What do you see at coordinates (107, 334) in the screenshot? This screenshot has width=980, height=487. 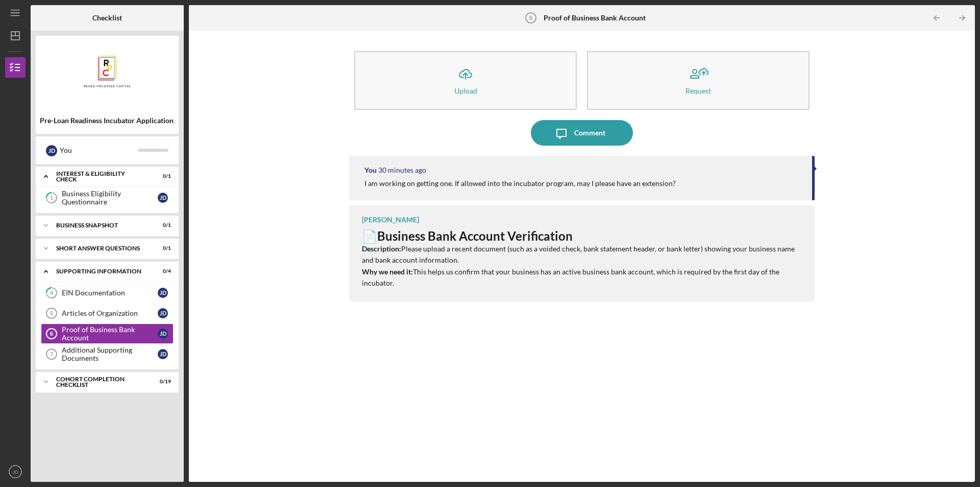 I see `a: 6Proof of Business Bank AccountJD` at bounding box center [107, 334].